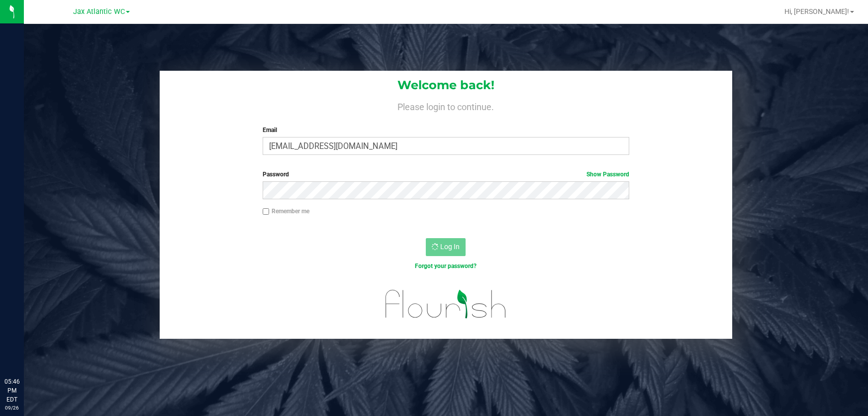  What do you see at coordinates (446, 106) in the screenshot?
I see `h4: Please login to continue.` at bounding box center [446, 106].